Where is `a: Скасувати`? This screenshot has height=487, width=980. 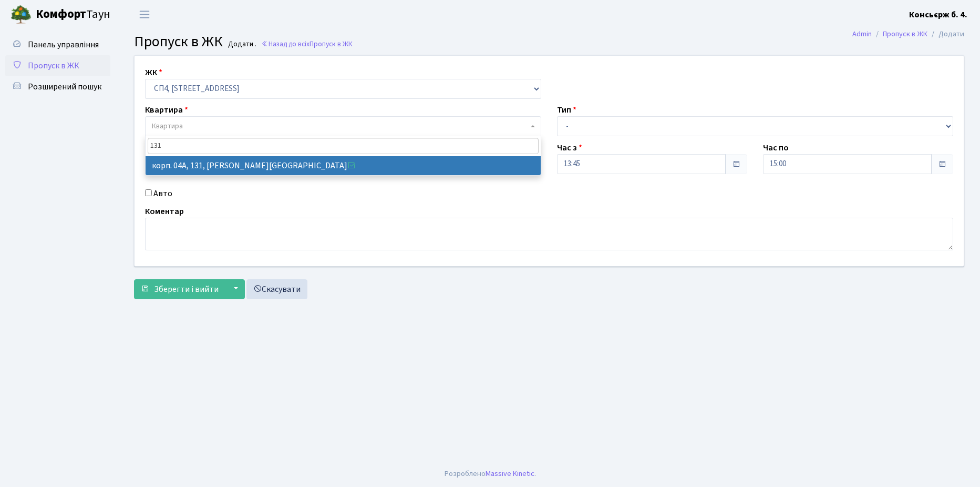 a: Скасувати is located at coordinates (277, 289).